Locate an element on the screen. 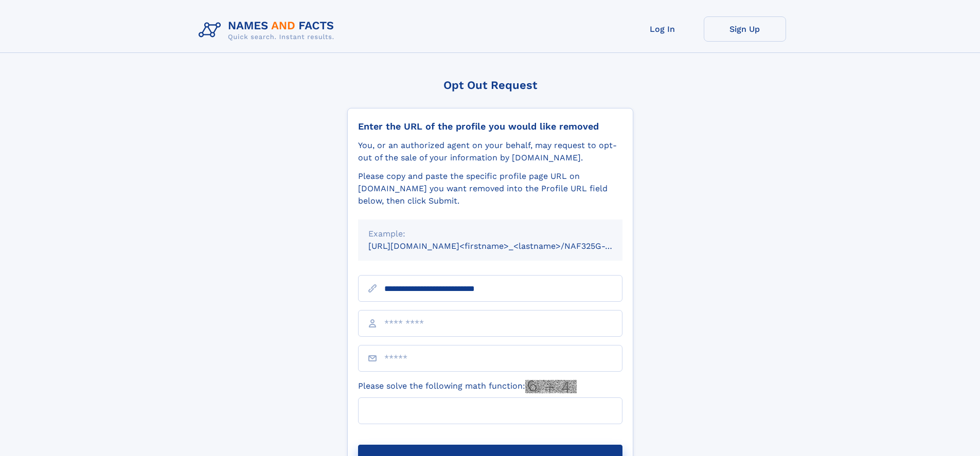 The width and height of the screenshot is (980, 456). img: Logo Names and Facts is located at coordinates (269, 30).